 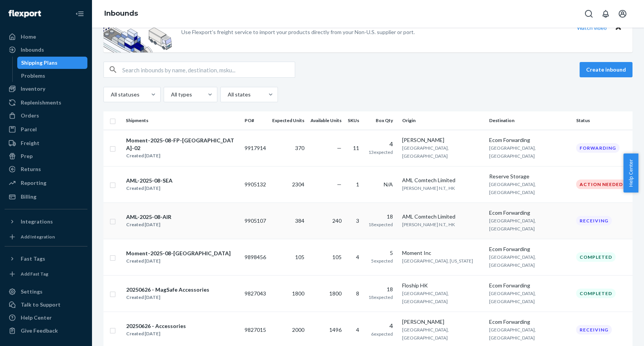 I want to click on div: Freight, so click(x=30, y=143).